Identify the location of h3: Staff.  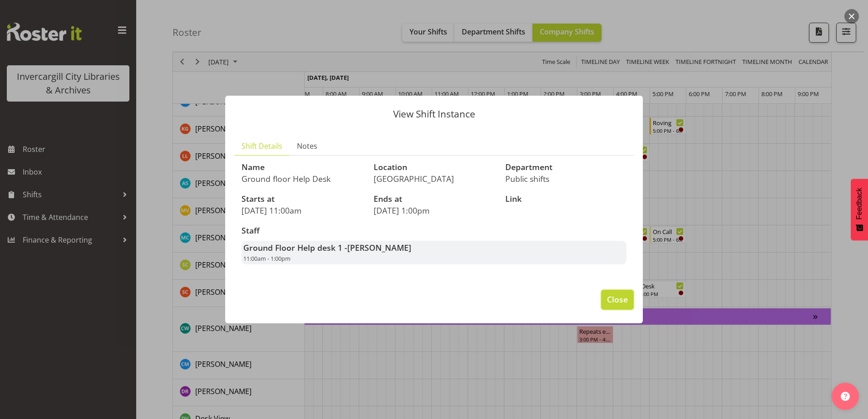
(434, 231).